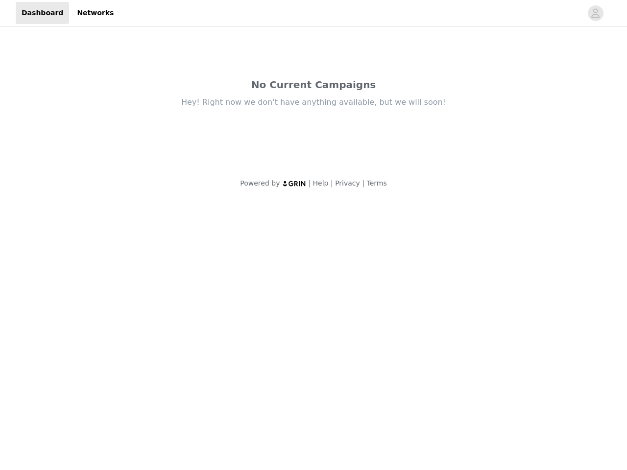 Image resolution: width=627 pixels, height=470 pixels. I want to click on span: Powered by, so click(260, 183).